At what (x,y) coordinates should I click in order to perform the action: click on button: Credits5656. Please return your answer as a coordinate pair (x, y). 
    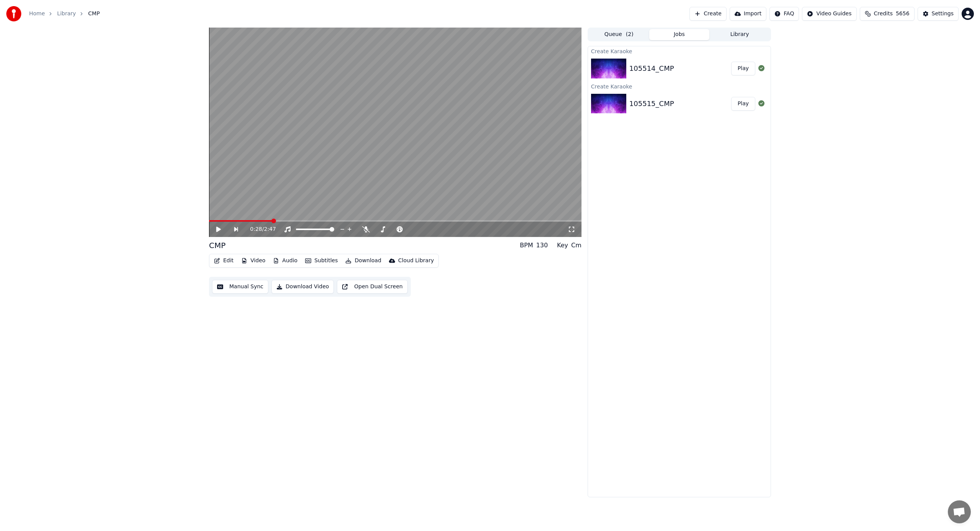
    Looking at the image, I should click on (887, 13).